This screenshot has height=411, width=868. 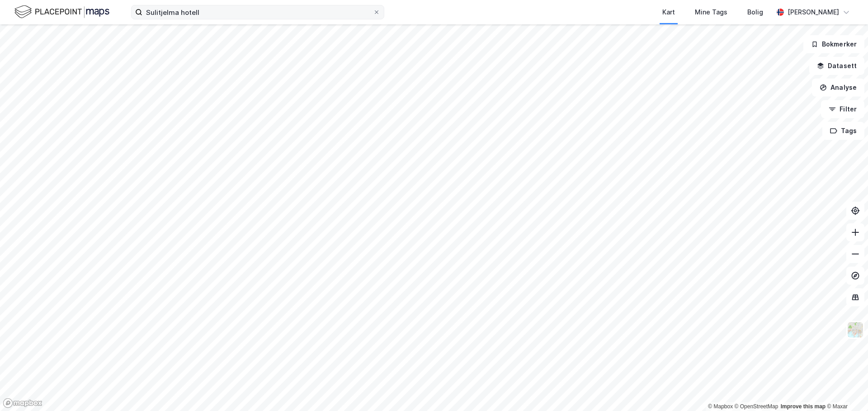 What do you see at coordinates (803, 407) in the screenshot?
I see `a: Improve this map` at bounding box center [803, 407].